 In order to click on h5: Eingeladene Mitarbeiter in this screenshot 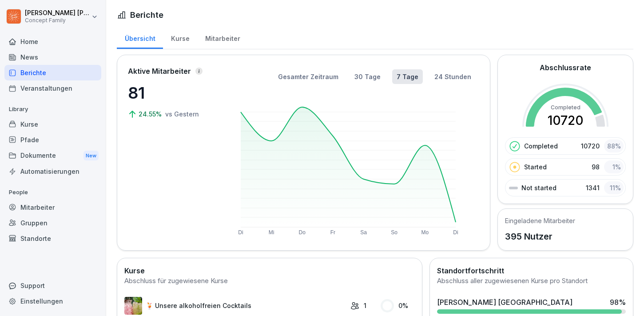, I will do `click(540, 220)`.